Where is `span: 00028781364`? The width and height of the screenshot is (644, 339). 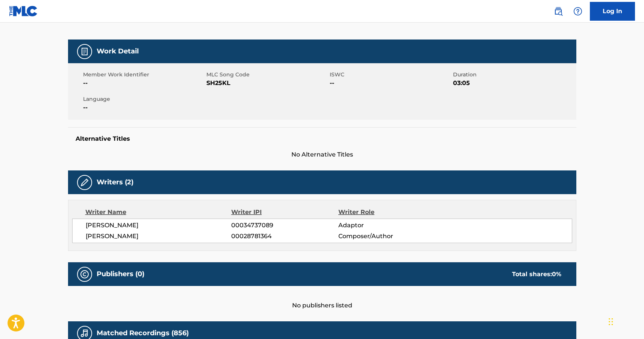 span: 00028781364 is located at coordinates (284, 236).